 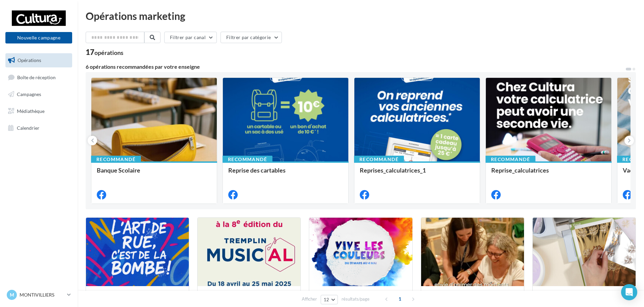 What do you see at coordinates (36, 77) in the screenshot?
I see `span: Boîte de réception` at bounding box center [36, 77].